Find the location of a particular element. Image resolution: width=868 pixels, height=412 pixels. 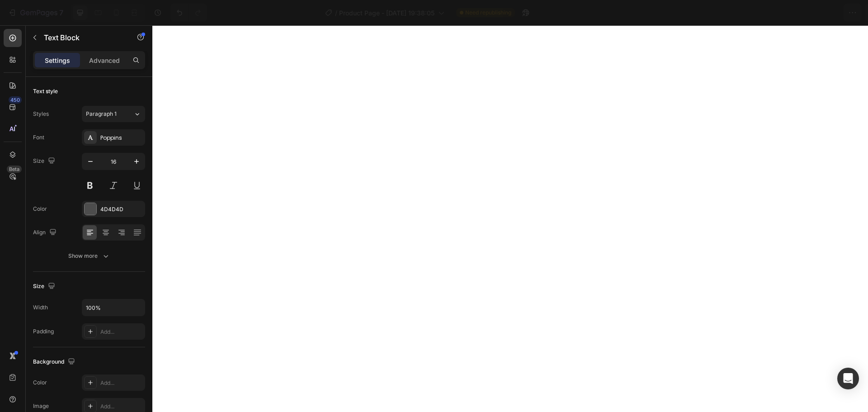

button: Save is located at coordinates (789, 13).